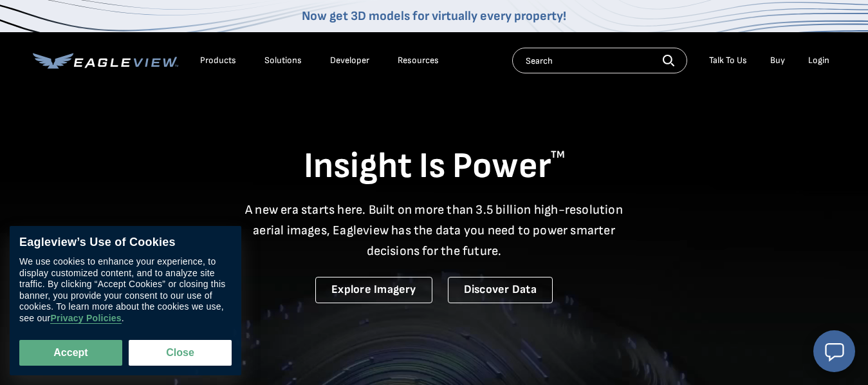 Image resolution: width=868 pixels, height=385 pixels. What do you see at coordinates (125, 243) in the screenshot?
I see `div: Eagleview’s Use of Cookies` at bounding box center [125, 243].